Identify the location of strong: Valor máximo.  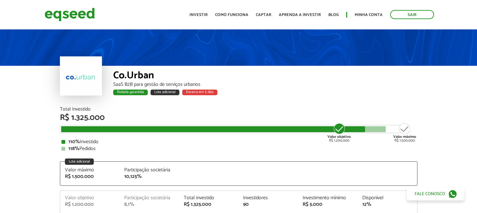
(405, 137).